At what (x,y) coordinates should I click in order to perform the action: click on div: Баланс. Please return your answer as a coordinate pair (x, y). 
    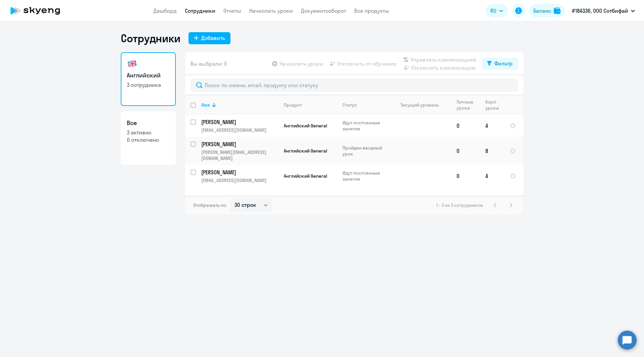
    Looking at the image, I should click on (542, 11).